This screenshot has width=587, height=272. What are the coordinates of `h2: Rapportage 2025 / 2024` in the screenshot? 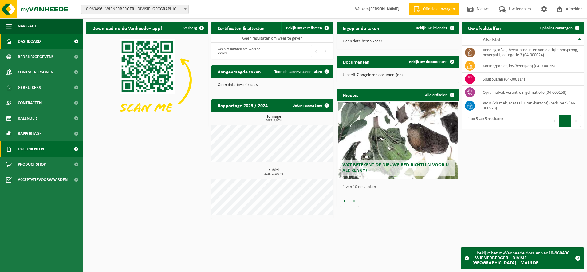 It's located at (243, 105).